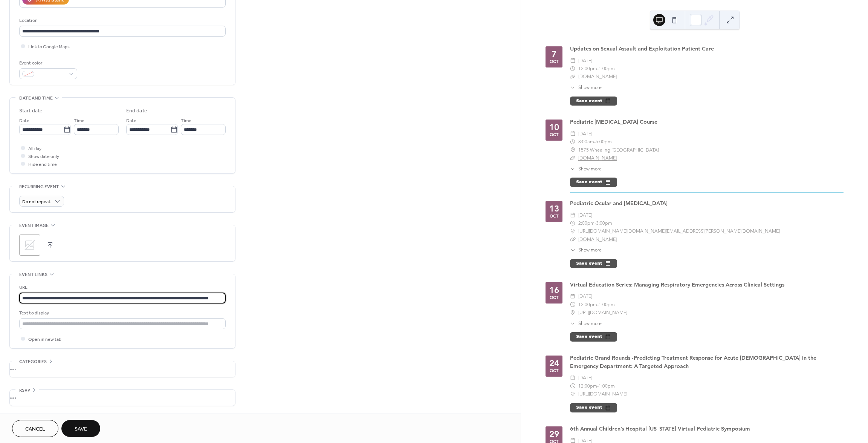  I want to click on div: 24, so click(554, 364).